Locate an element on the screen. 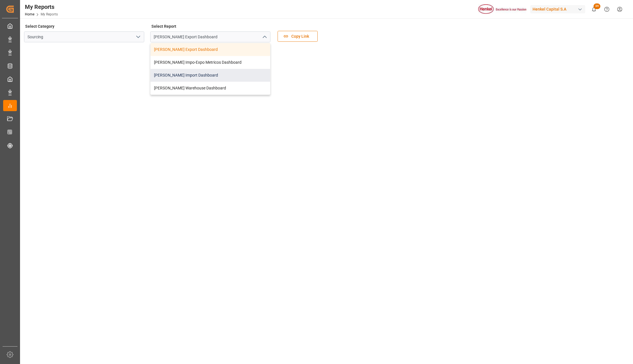 The width and height of the screenshot is (633, 364). span: 34 is located at coordinates (597, 6).